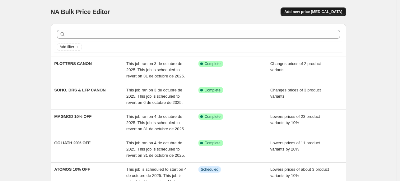  What do you see at coordinates (295, 146) in the screenshot?
I see `span: Lowers prices of 11 product variants by 20%` at bounding box center [295, 146].